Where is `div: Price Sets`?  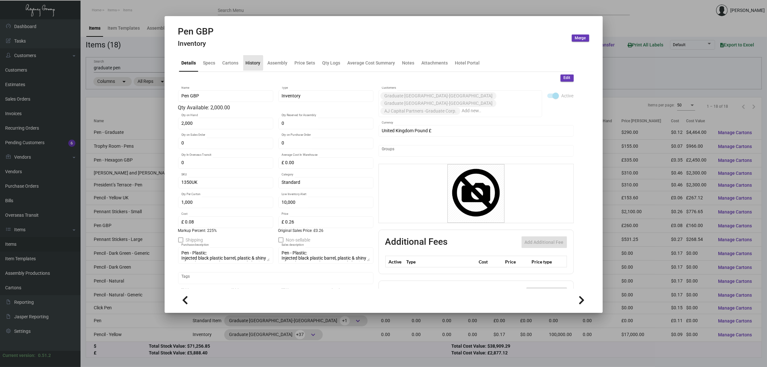
div: Price Sets is located at coordinates (305, 63).